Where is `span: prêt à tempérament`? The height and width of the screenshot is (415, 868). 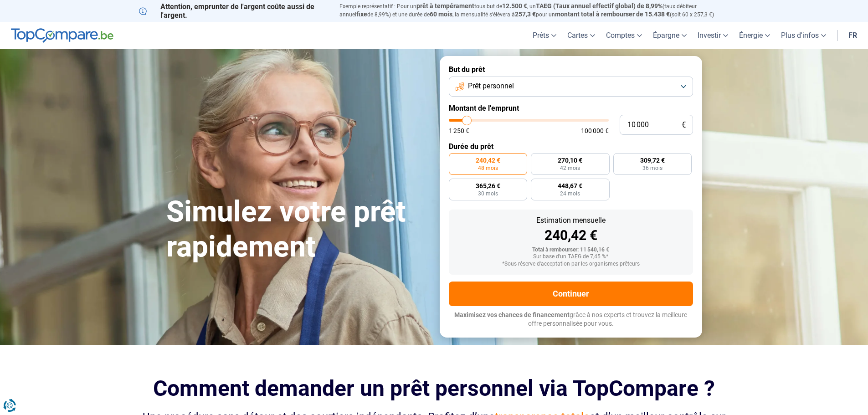 span: prêt à tempérament is located at coordinates (445, 6).